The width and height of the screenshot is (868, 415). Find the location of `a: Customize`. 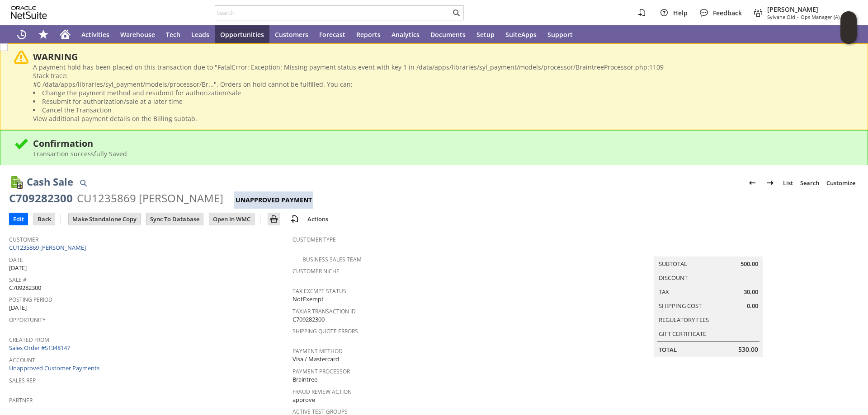

a: Customize is located at coordinates (841, 183).